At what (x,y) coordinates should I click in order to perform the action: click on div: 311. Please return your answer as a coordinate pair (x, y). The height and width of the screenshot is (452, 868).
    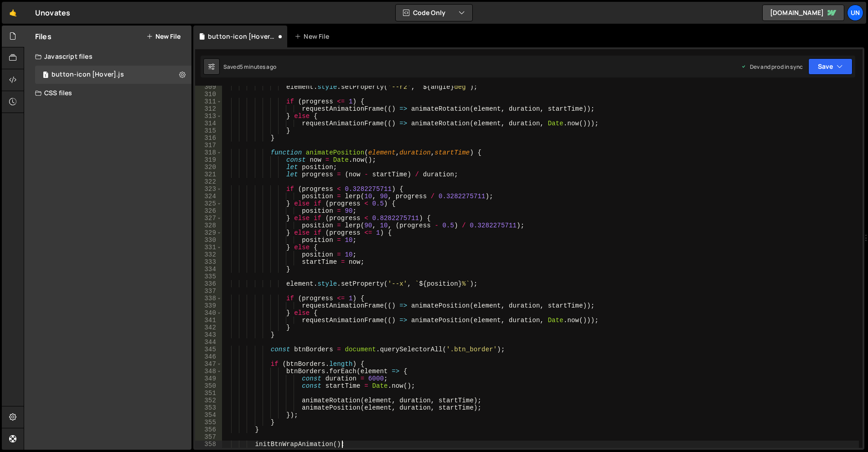
    Looking at the image, I should click on (208, 102).